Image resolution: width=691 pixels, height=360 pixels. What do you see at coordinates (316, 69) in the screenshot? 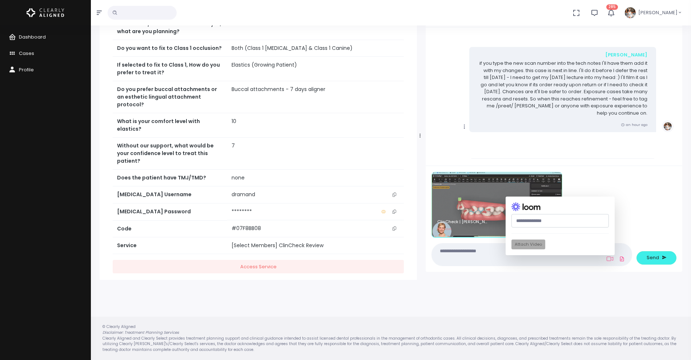
I see `td: Elastics (Growing Patient)` at bounding box center [316, 69].